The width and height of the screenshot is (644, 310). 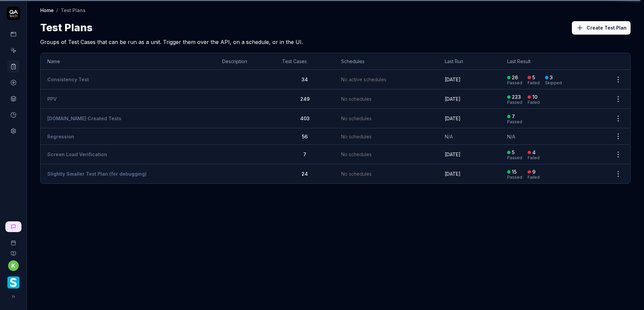 What do you see at coordinates (68, 79) in the screenshot?
I see `a: Consistency Test` at bounding box center [68, 79].